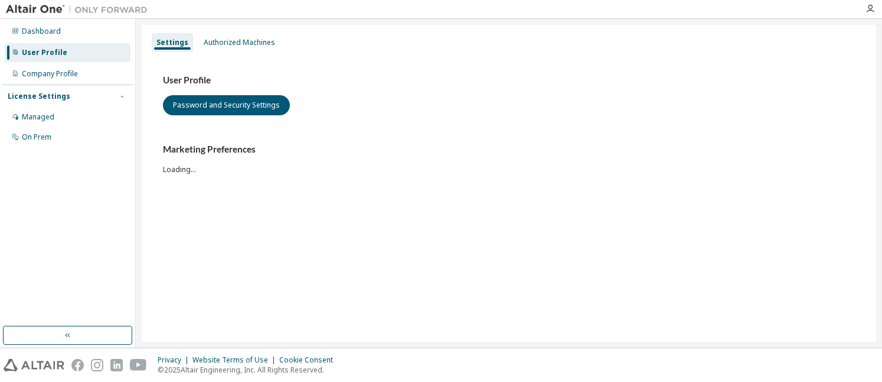  What do you see at coordinates (97, 364) in the screenshot?
I see `img: instagram.svg` at bounding box center [97, 364].